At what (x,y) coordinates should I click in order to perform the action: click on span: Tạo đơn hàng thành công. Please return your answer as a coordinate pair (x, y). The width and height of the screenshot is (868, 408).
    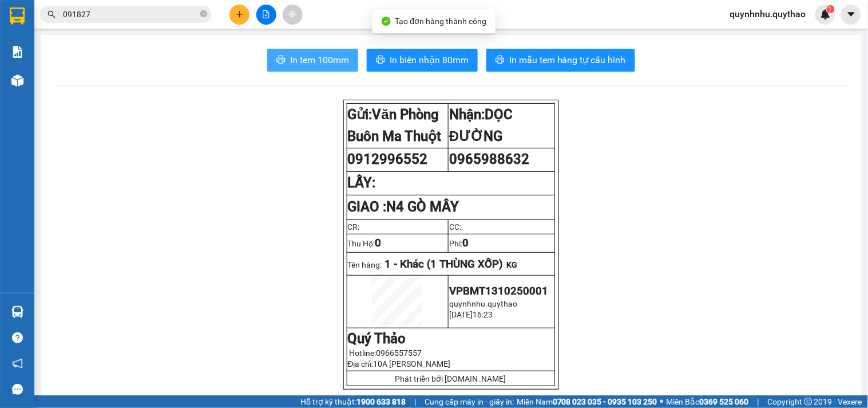
    Looking at the image, I should click on (442, 21).